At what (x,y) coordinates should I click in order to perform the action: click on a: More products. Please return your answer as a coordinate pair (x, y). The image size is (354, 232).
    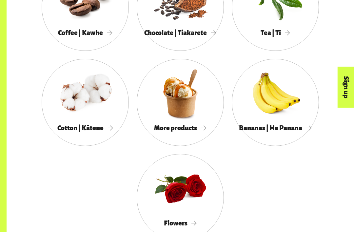
    Looking at the image, I should click on (180, 102).